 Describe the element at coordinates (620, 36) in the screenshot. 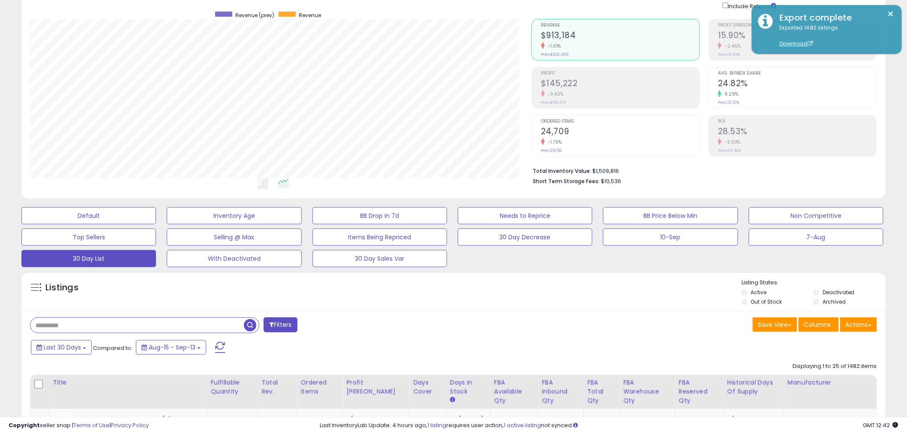

I see `h2: $913,184` at that location.